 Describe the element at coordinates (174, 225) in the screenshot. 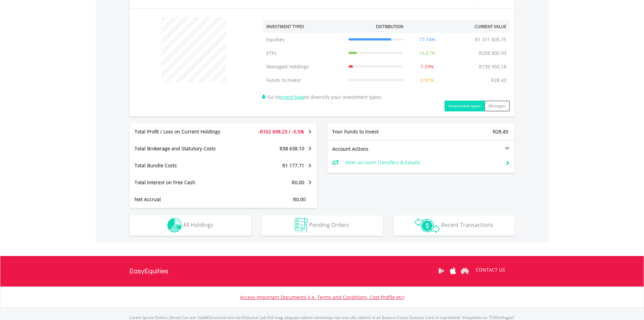

I see `img: holdings-wht.png` at that location.